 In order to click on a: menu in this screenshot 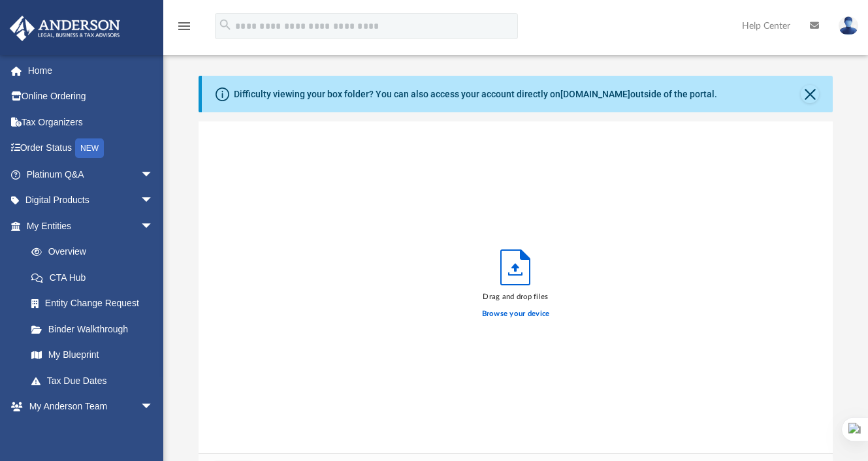, I will do `click(184, 29)`.